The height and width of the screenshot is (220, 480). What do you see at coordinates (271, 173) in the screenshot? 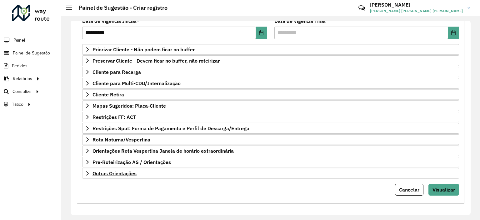
I see `a: Outras Orientações` at bounding box center [271, 173].